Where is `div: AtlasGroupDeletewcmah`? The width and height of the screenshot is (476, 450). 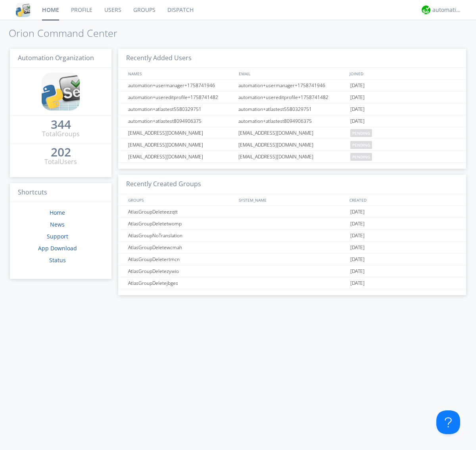
div: AtlasGroupDeletewcmah is located at coordinates (181, 247).